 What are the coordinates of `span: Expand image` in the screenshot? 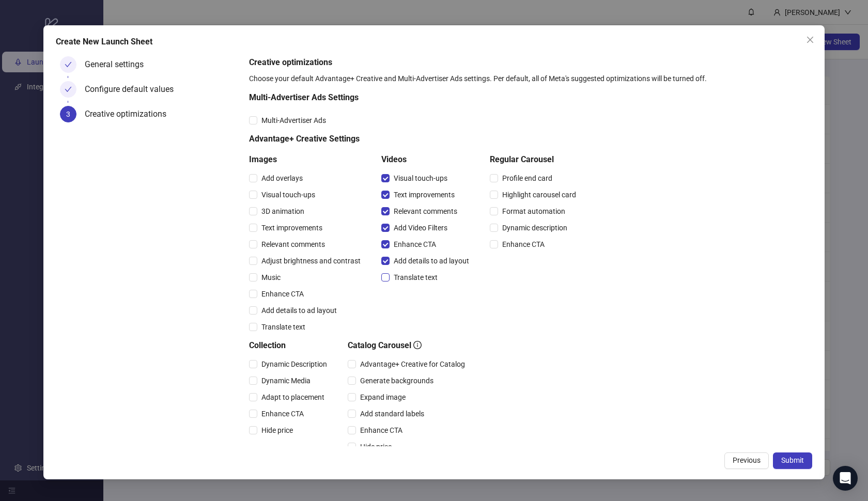 It's located at (383, 397).